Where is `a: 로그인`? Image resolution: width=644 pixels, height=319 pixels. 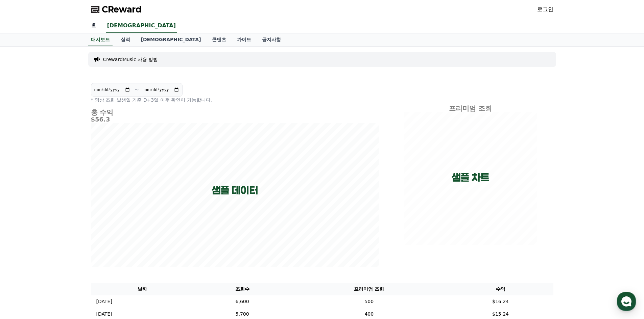
a: 로그인 is located at coordinates (546, 9).